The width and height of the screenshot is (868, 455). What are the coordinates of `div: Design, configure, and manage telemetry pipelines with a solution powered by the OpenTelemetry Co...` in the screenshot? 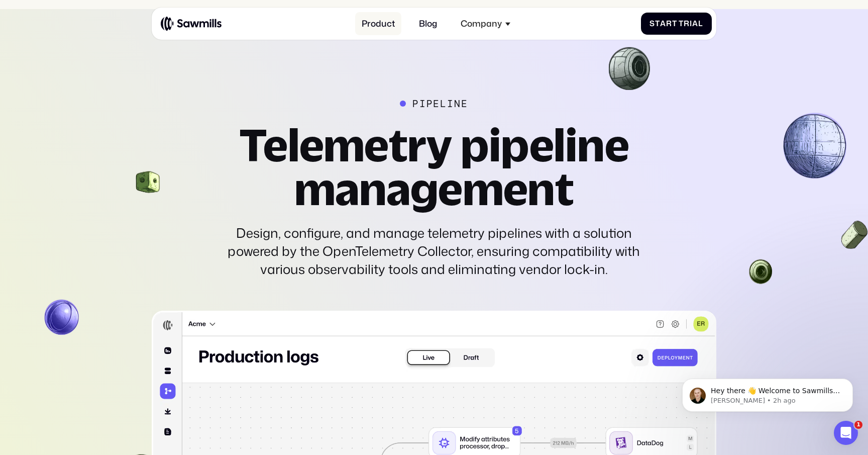 It's located at (434, 251).